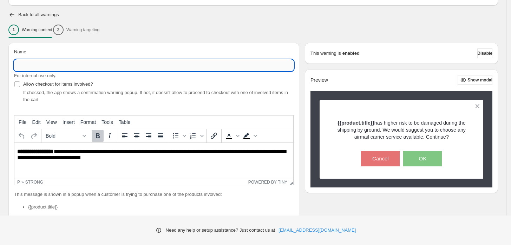 Image resolution: width=511 pixels, height=245 pixels. What do you see at coordinates (232, 136) in the screenshot?
I see `div: Text color` at bounding box center [232, 136].